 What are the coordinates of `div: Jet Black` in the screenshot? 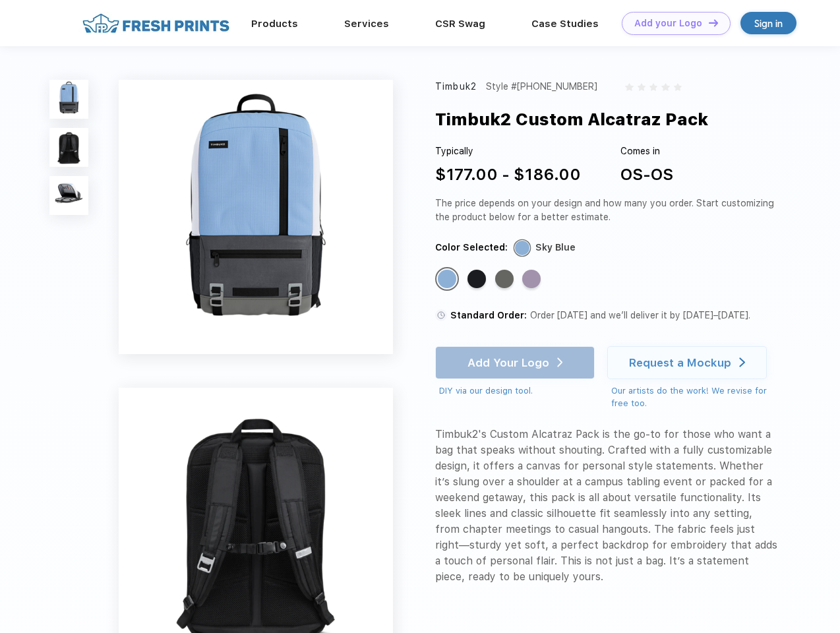 It's located at (477, 279).